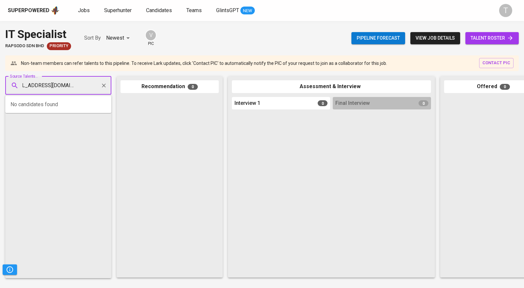 The width and height of the screenshot is (524, 288). I want to click on span: Candidates, so click(159, 10).